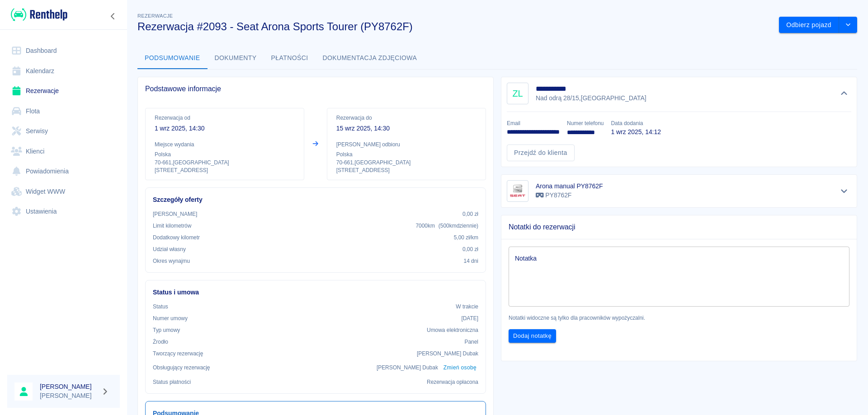 This screenshot has width=868, height=415. What do you see at coordinates (63, 51) in the screenshot?
I see `a: Dashboard` at bounding box center [63, 51].